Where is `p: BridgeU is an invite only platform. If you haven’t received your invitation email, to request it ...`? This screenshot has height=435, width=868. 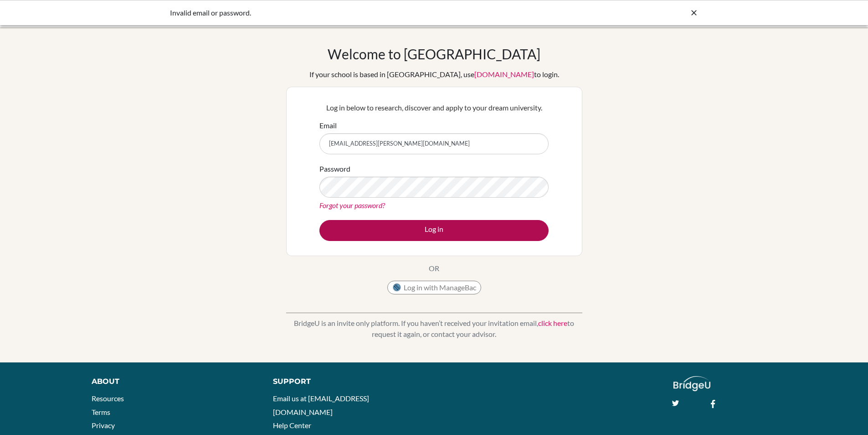
p: BridgeU is an invite only platform. If you haven’t received your invitation email, to request it ... is located at coordinates (435, 328).